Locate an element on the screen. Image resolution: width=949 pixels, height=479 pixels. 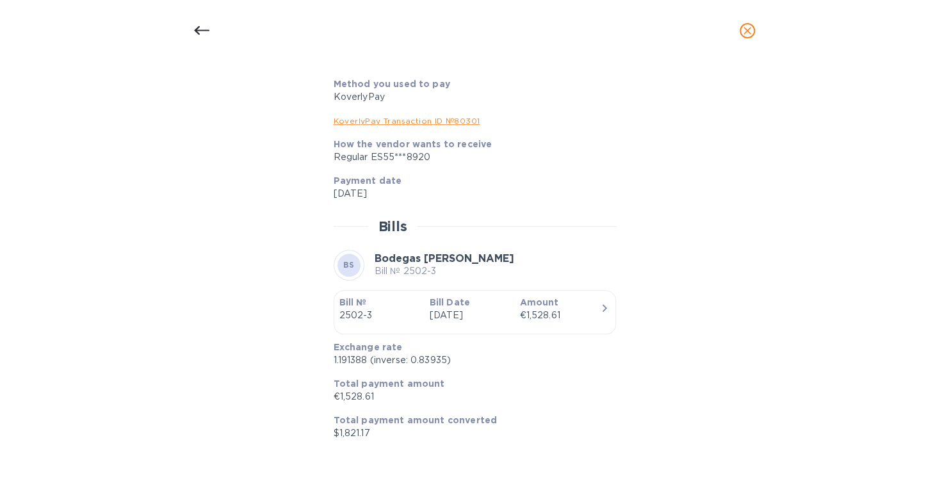
b: Total payment amount is located at coordinates (389, 384).